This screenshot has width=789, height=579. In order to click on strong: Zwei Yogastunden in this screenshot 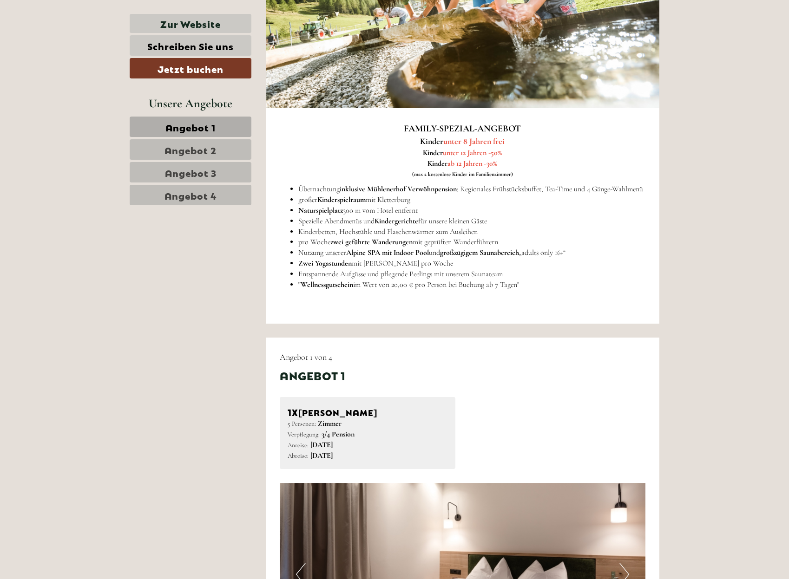, I will do `click(325, 263)`.